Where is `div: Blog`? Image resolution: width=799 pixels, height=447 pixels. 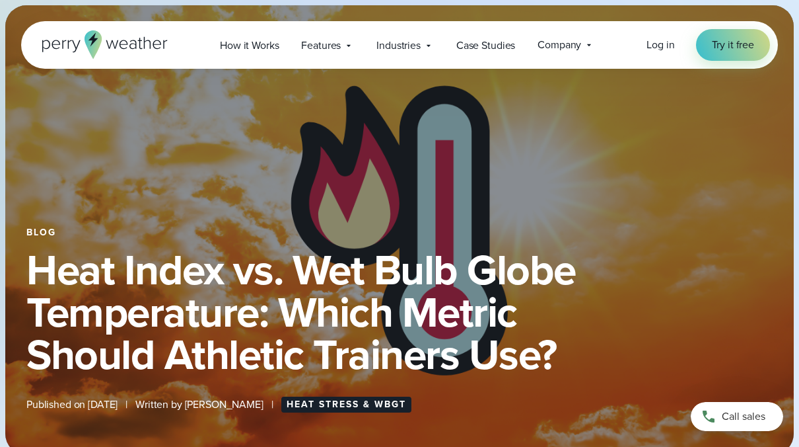
div: Blog is located at coordinates (400, 233).